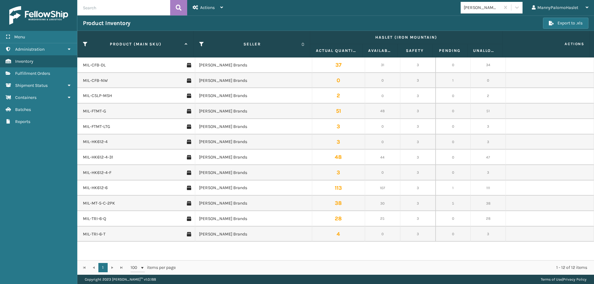 This screenshot has width=594, height=284. I want to click on span: Actions, so click(546, 44).